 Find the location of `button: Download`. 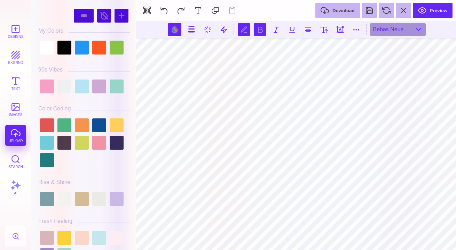

button: Download is located at coordinates (337, 10).